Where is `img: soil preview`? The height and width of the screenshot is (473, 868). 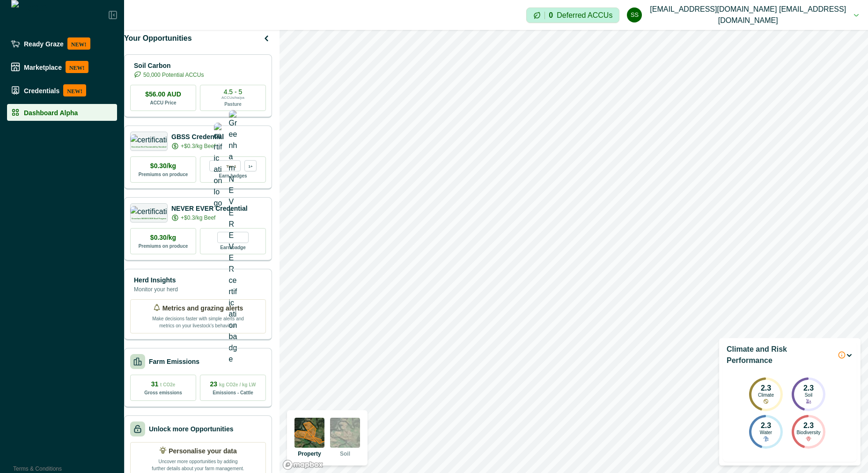
img: soil preview is located at coordinates (345, 433).